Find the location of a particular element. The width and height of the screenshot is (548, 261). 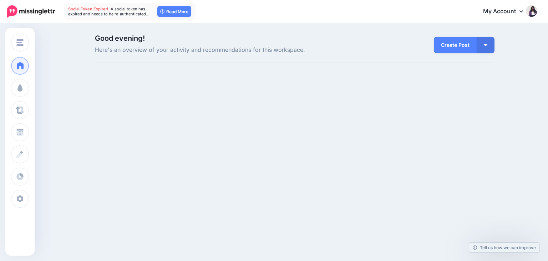

a: Tell us how we can improve is located at coordinates (504, 247).